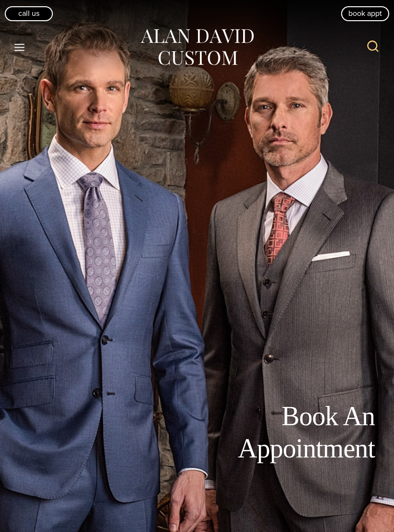 The width and height of the screenshot is (394, 532). Describe the element at coordinates (20, 47) in the screenshot. I see `button: Open menu` at that location.